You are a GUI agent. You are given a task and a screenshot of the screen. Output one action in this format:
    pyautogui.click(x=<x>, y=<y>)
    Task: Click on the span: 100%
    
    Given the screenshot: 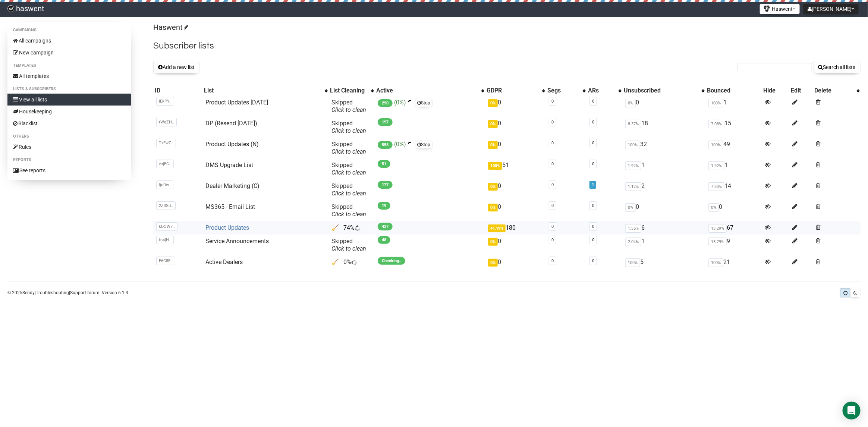 What is the action you would take?
    pyautogui.click(x=716, y=145)
    